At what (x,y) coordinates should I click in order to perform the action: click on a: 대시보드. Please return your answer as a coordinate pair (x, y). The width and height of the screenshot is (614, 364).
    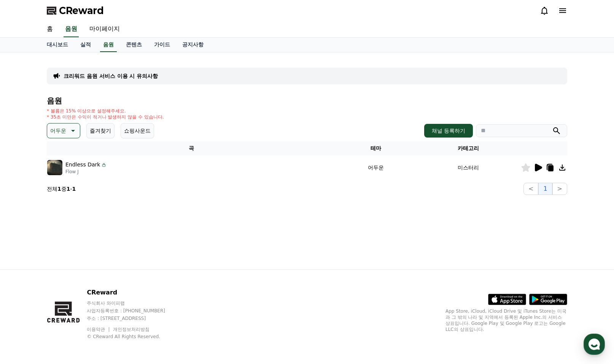
    Looking at the image, I should click on (58, 45).